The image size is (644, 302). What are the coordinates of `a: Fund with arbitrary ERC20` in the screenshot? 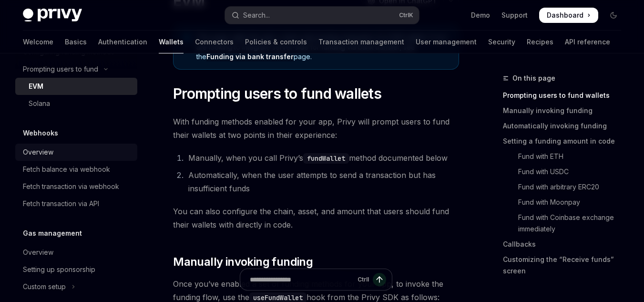 It's located at (566, 187).